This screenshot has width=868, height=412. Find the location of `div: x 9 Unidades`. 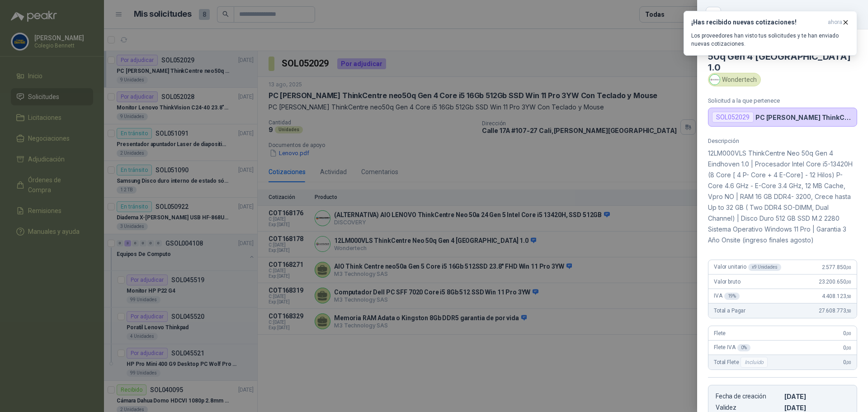

div: x 9 Unidades is located at coordinates (764, 267).